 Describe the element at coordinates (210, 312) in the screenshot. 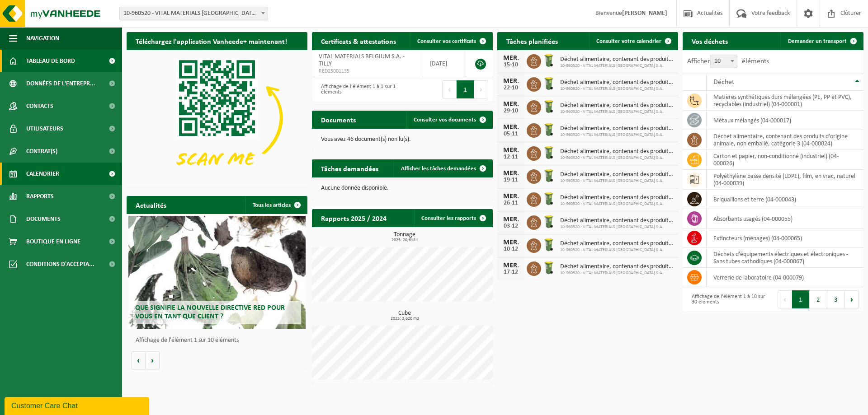

I see `span: Que signifie la nouvelle directive RED pour vous en tant que client ?` at that location.